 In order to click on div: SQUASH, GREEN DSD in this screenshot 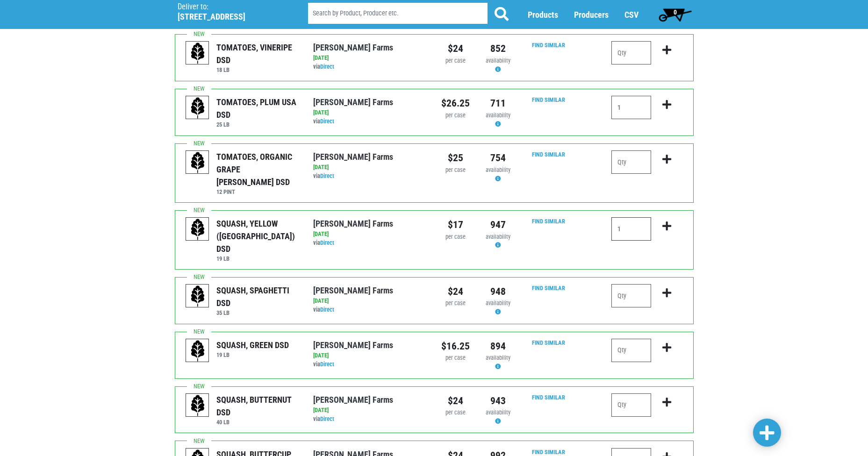, I will do `click(252, 345)`.